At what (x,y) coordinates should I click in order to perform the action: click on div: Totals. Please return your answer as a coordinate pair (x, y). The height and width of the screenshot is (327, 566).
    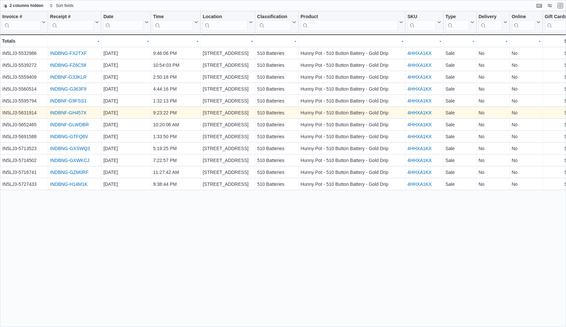
    Looking at the image, I should click on (24, 41).